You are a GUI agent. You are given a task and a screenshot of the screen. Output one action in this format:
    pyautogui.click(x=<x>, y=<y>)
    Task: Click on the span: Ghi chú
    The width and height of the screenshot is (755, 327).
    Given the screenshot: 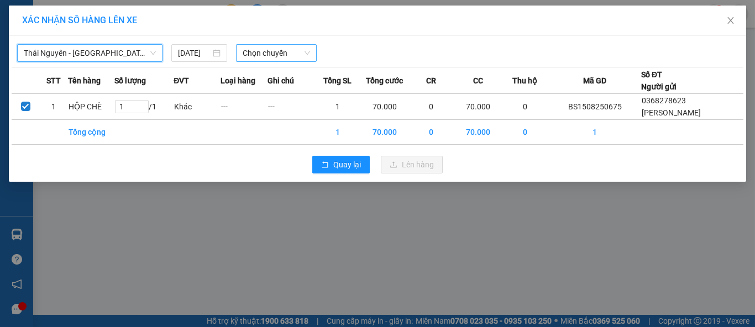 What is the action you would take?
    pyautogui.click(x=281, y=81)
    